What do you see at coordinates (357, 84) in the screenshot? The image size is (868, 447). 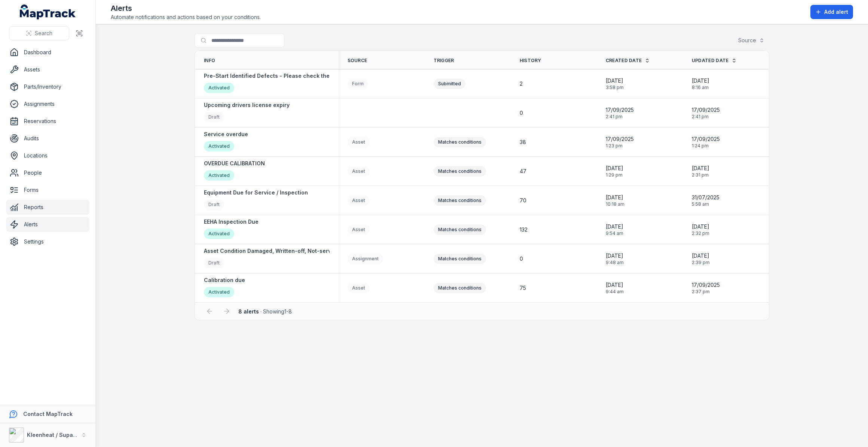 I see `div: Form` at bounding box center [357, 84].